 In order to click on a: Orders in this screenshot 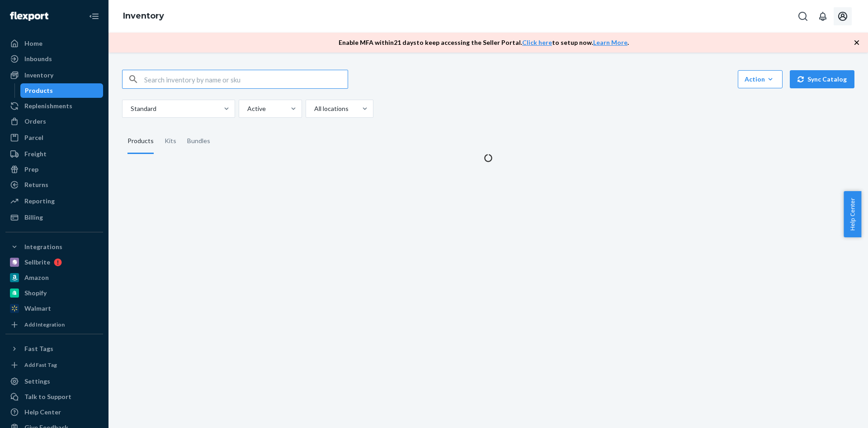, I will do `click(54, 122)`.